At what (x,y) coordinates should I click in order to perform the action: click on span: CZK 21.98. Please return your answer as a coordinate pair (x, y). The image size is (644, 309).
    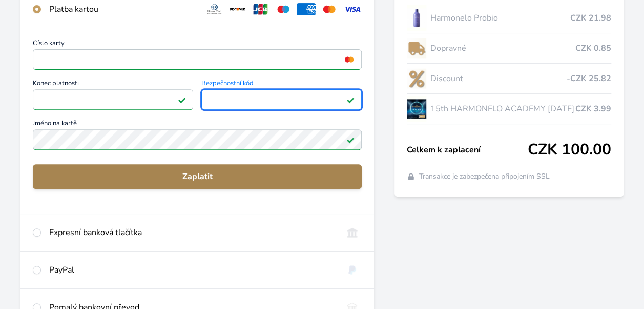
    Looking at the image, I should click on (591, 18).